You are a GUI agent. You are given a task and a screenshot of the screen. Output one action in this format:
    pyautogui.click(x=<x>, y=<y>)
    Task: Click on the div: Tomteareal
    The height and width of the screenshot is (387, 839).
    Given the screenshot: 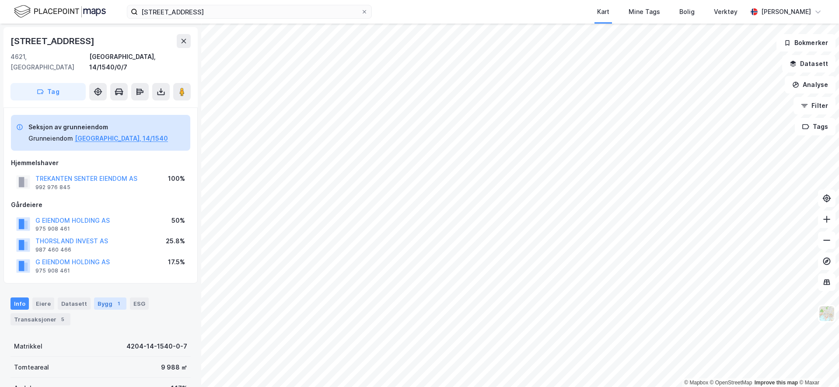 What is the action you would take?
    pyautogui.click(x=31, y=368)
    